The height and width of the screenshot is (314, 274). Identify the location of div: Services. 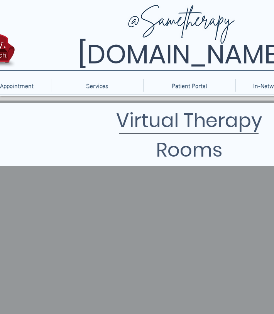
(97, 85).